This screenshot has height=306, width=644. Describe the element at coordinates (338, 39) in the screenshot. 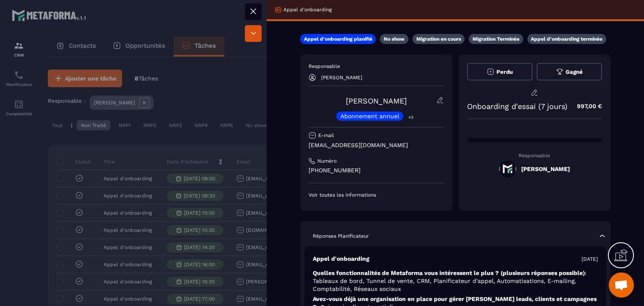

I see `p: Appel d’onboarding planifié` at that location.